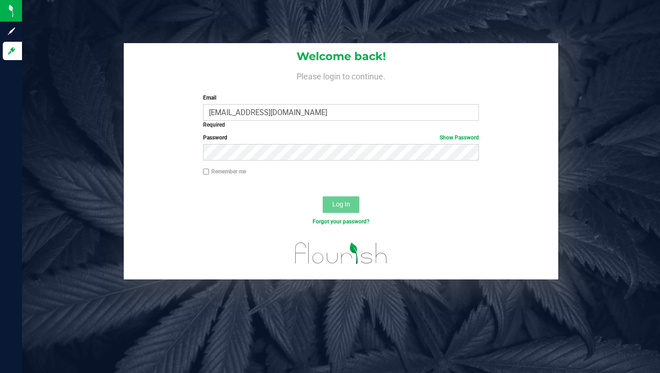 The width and height of the screenshot is (660, 373). What do you see at coordinates (11, 51) in the screenshot?
I see `inline-svg: Log in` at bounding box center [11, 51].